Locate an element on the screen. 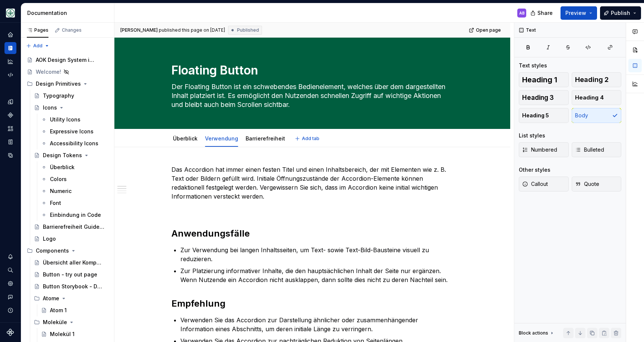  span: Add is located at coordinates (38, 46).